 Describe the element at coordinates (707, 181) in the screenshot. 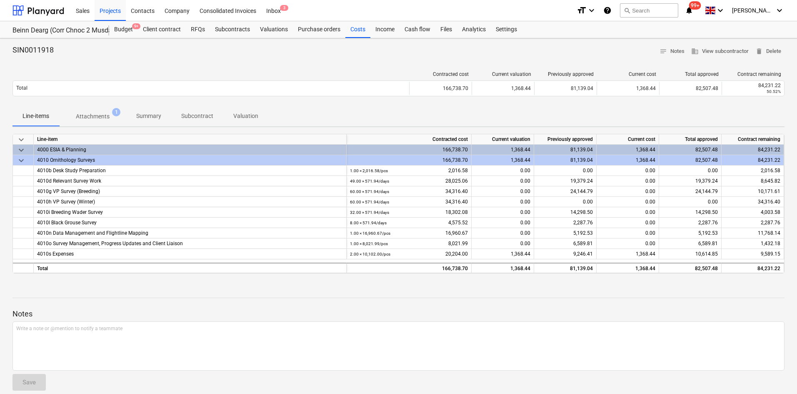

I see `span: 19,379.24` at that location.